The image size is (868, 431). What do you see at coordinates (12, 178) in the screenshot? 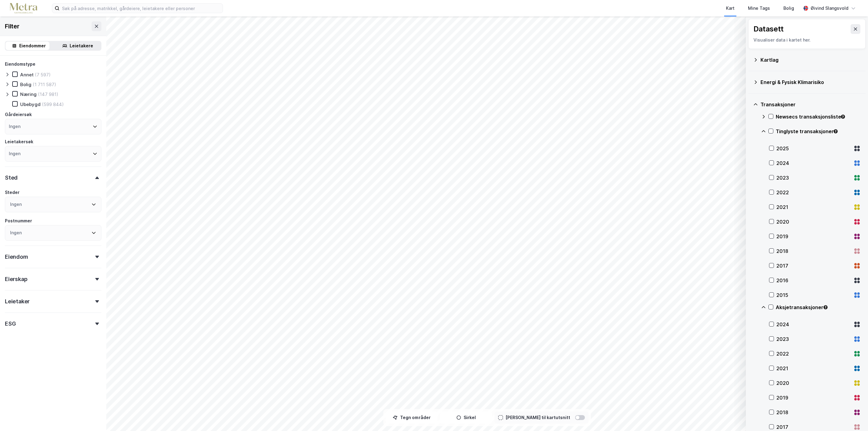
I see `div: Sted` at bounding box center [12, 178].